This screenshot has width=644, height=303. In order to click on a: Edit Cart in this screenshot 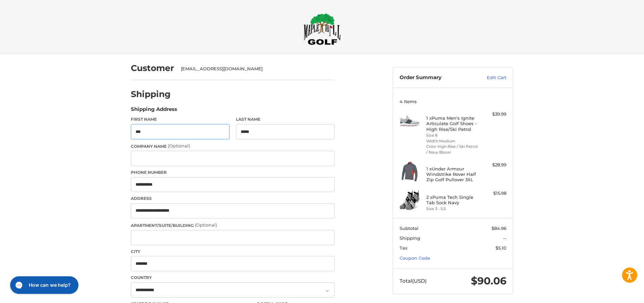, I will do `click(489, 78)`.